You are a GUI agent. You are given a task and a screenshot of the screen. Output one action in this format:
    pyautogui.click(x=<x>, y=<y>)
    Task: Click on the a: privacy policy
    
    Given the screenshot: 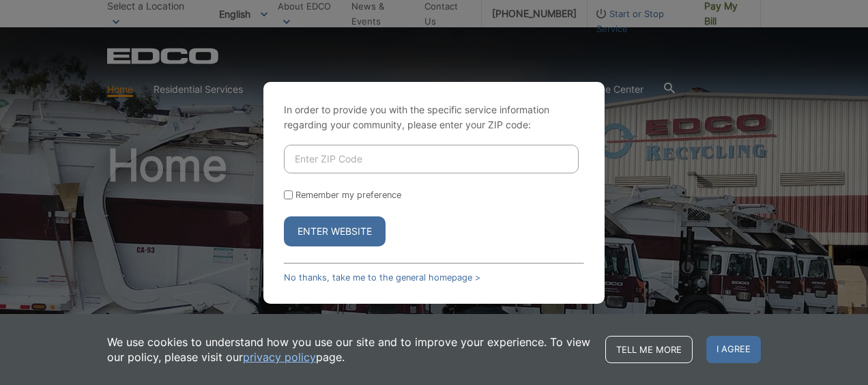 What is the action you would take?
    pyautogui.click(x=279, y=356)
    